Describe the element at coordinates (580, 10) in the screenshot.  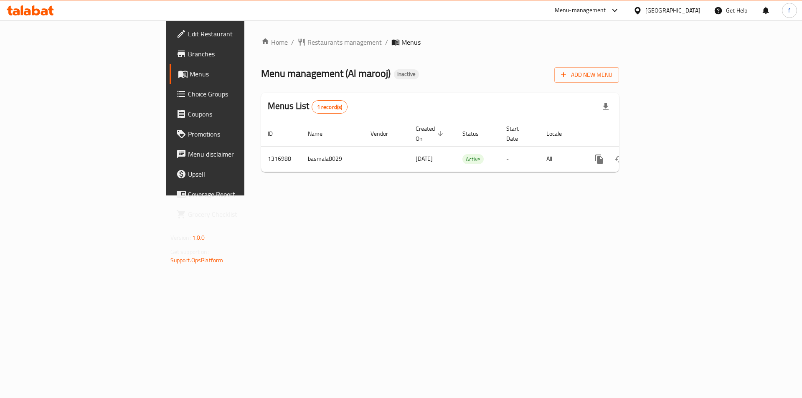
I see `div: Menu-management` at that location.